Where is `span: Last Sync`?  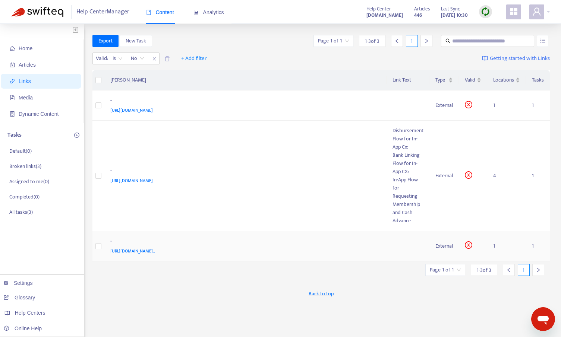
span: Last Sync is located at coordinates (450, 9).